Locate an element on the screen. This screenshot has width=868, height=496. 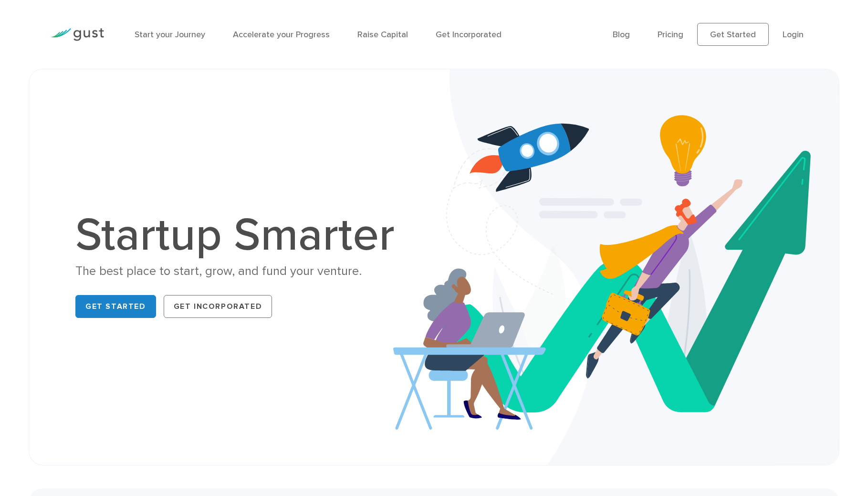
div: The best place to start, grow, and fund your venture. is located at coordinates (240, 271).